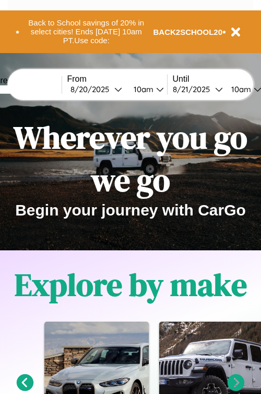 This screenshot has height=394, width=261. I want to click on div: 8 / 20 / 2025, so click(92, 89).